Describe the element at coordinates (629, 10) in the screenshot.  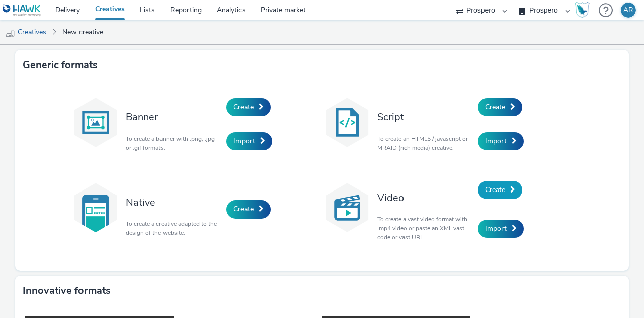
I see `div: AR` at that location.